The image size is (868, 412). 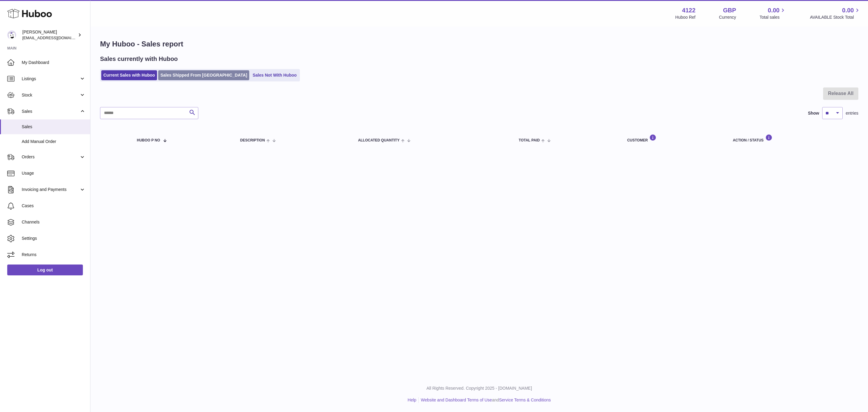 I want to click on span: entries, so click(x=852, y=113).